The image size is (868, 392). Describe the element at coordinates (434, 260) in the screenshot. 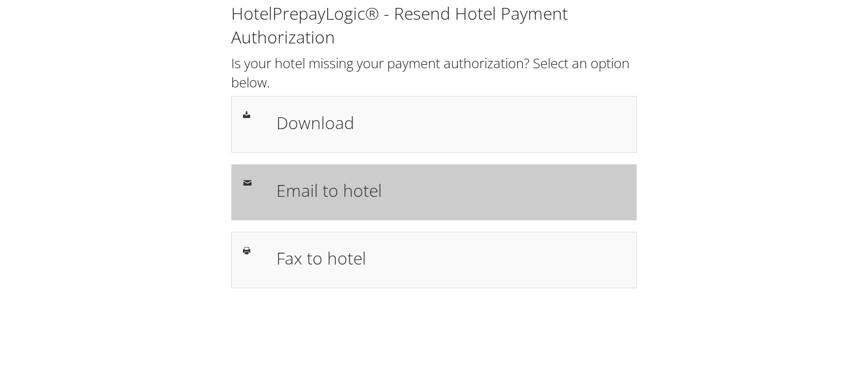

I see `a: Fax to hotel` at that location.